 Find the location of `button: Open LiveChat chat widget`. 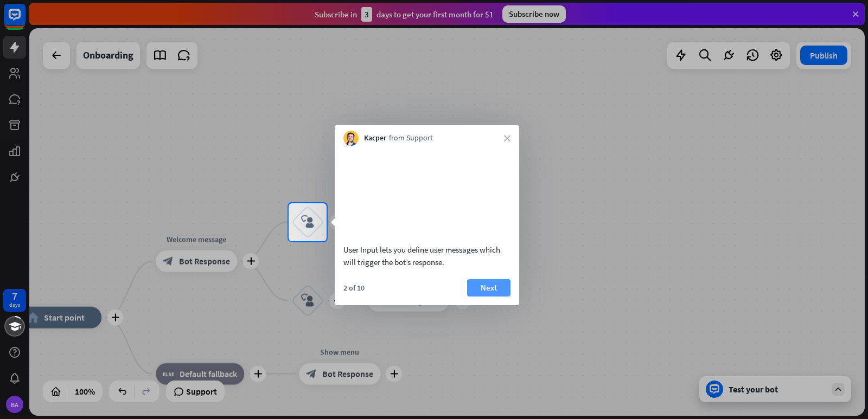

button: Open LiveChat chat widget is located at coordinates (25, 20).